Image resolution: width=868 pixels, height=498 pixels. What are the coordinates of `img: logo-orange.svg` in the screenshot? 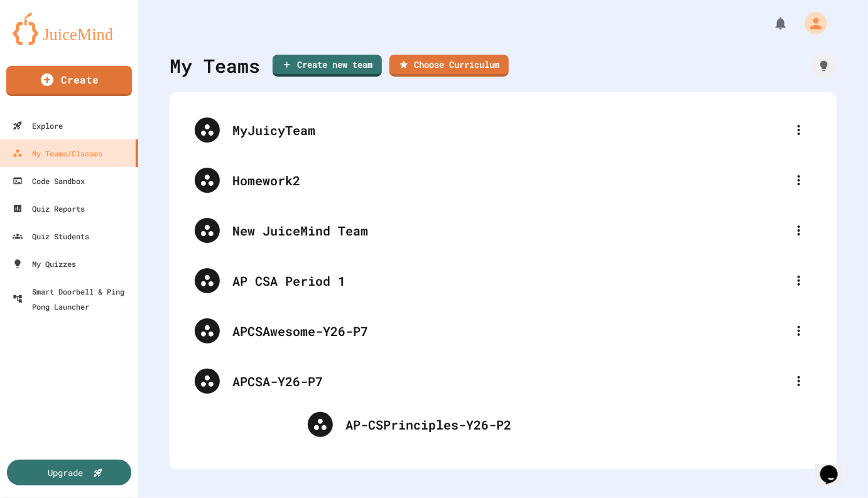 It's located at (69, 29).